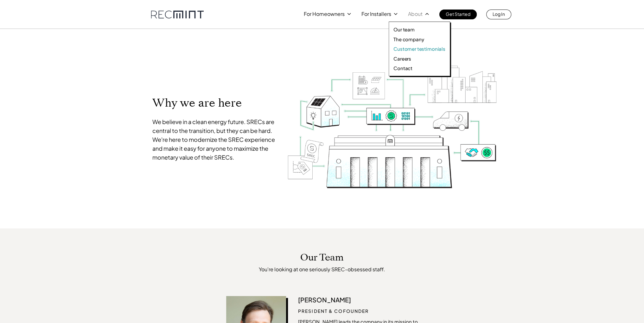 The width and height of the screenshot is (644, 323). I want to click on p: We believe in a clean energy future. SRECs are central to the transition, but they can be hard. W..., so click(215, 140).